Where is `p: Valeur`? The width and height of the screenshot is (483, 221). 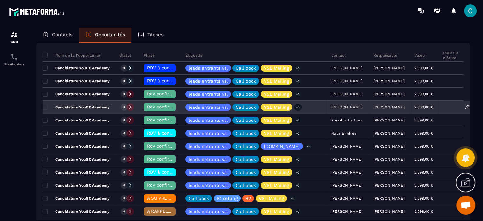 p: Valeur is located at coordinates (420, 55).